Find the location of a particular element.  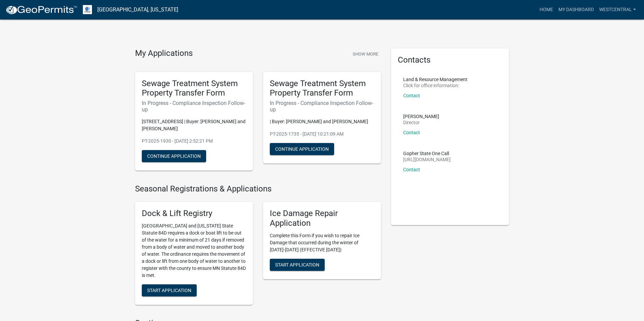

p: Click for office information: is located at coordinates (435, 86).